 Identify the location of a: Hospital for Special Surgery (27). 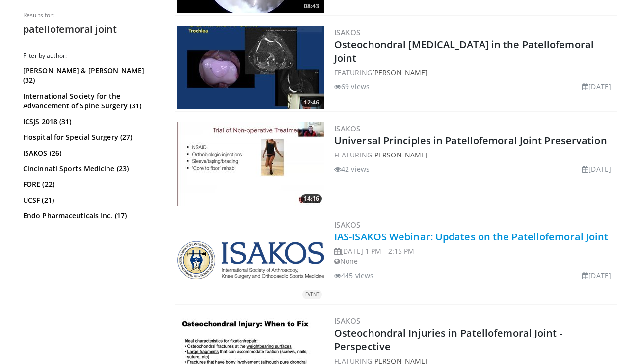
(90, 137).